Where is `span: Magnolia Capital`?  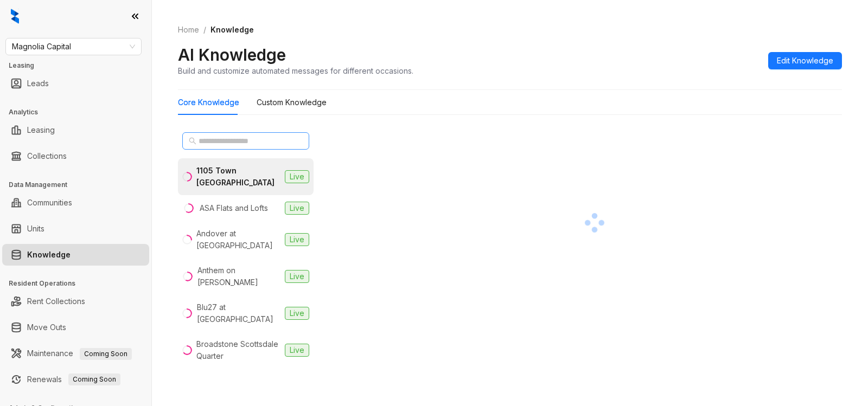 span: Magnolia Capital is located at coordinates (73, 47).